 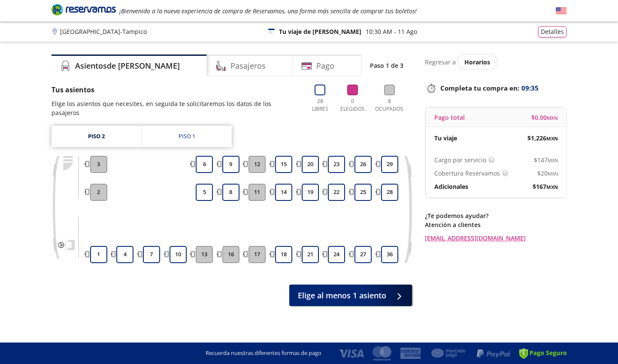 I want to click on p: 28 Libres, so click(x=320, y=105).